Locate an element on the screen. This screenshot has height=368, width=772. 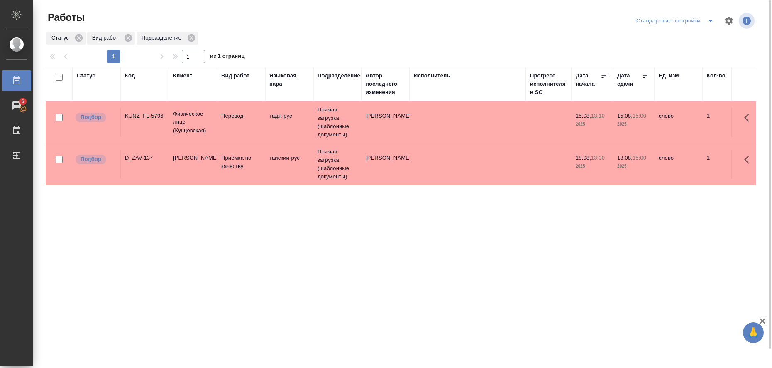
p: 13:10 is located at coordinates (598, 115).